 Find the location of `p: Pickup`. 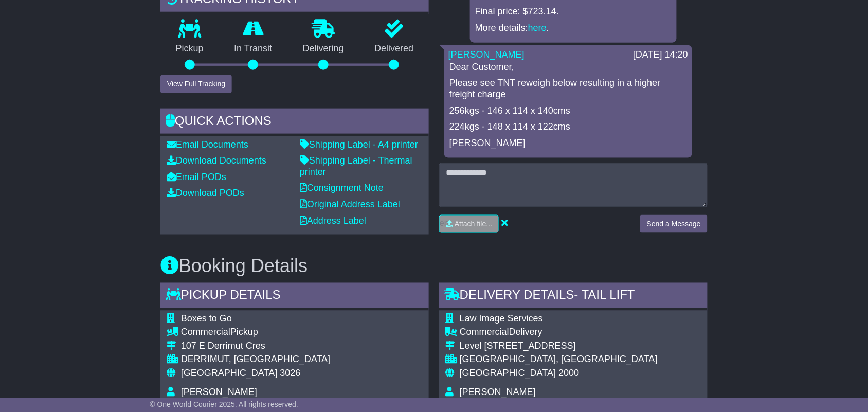

p: Pickup is located at coordinates (190, 49).